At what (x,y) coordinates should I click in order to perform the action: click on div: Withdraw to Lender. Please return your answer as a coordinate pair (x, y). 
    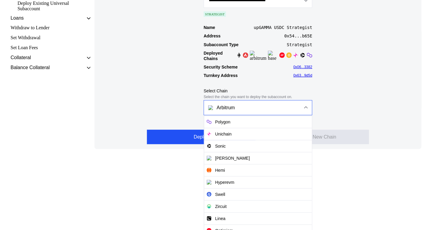
    Looking at the image, I should click on (50, 28).